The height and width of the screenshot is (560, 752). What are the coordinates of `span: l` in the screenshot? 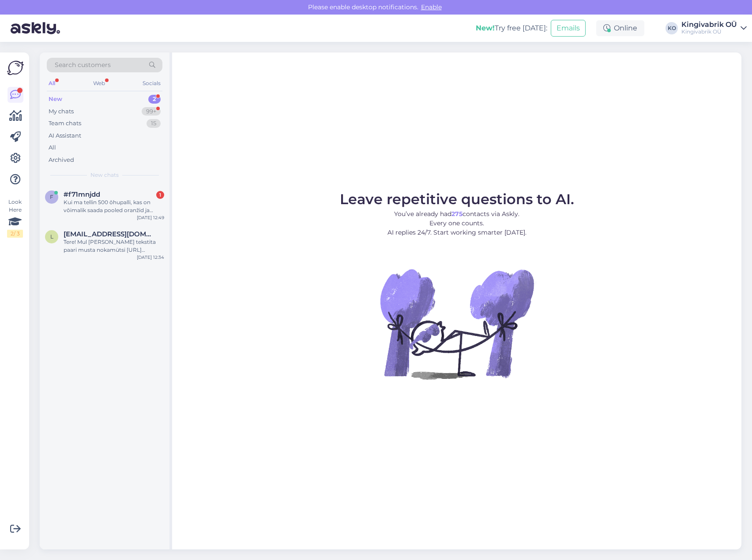 It's located at (52, 236).